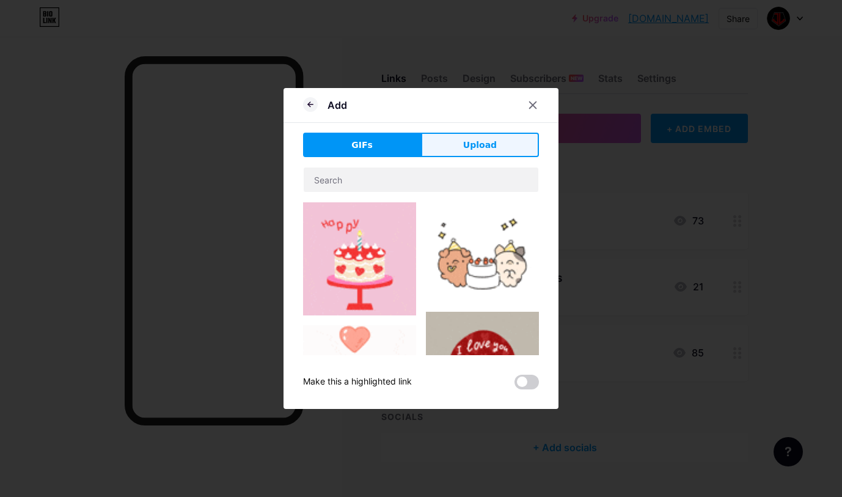 Image resolution: width=842 pixels, height=497 pixels. What do you see at coordinates (480, 145) in the screenshot?
I see `button: Upload` at bounding box center [480, 145].